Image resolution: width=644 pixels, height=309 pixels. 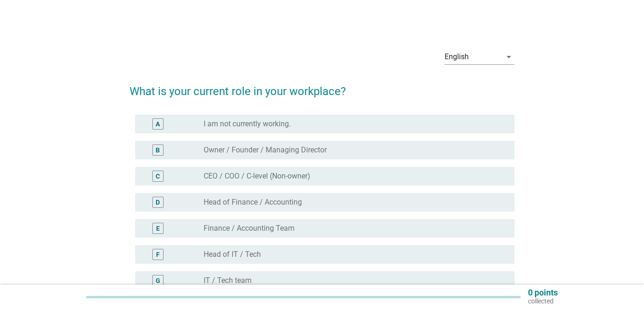 What do you see at coordinates (232, 254) in the screenshot?
I see `label: Head of IT / Tech` at bounding box center [232, 254].